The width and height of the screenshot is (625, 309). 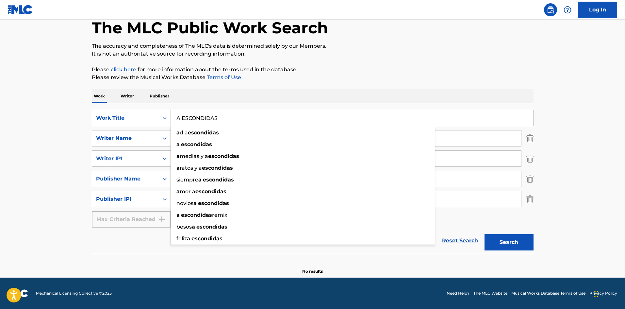 What do you see at coordinates (99, 96) in the screenshot?
I see `p: Work` at bounding box center [99, 96].